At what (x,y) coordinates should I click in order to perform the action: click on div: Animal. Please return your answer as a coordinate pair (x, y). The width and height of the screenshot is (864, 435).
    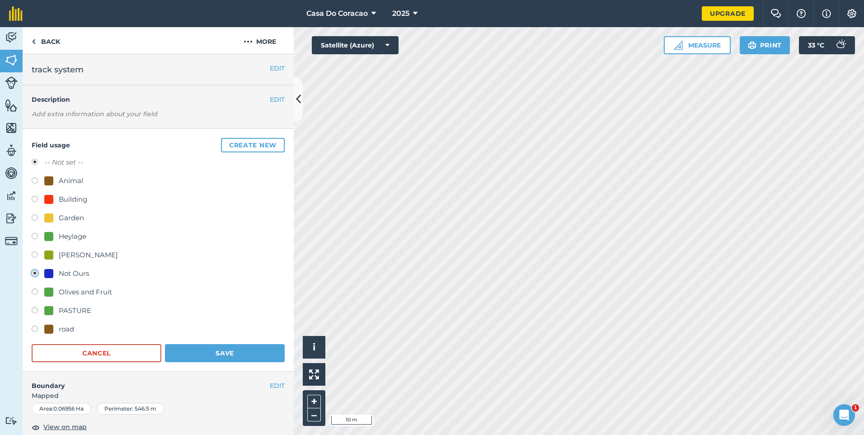
    Looking at the image, I should click on (71, 181).